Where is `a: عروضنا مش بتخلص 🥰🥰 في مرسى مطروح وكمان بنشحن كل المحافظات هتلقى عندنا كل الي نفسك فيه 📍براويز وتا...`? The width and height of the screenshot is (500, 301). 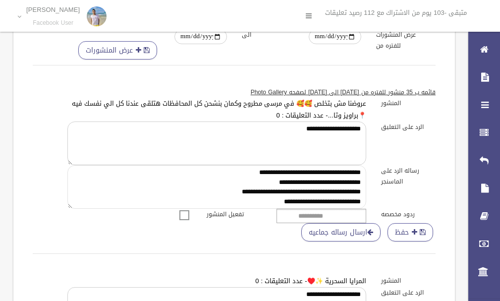 a: عروضنا مش بتخلص 🥰🥰 في مرسى مطروح وكمان بنشحن كل المحافظات هتلقى عندنا كل الي نفسك فيه 📍براويز وتا... is located at coordinates (219, 109).